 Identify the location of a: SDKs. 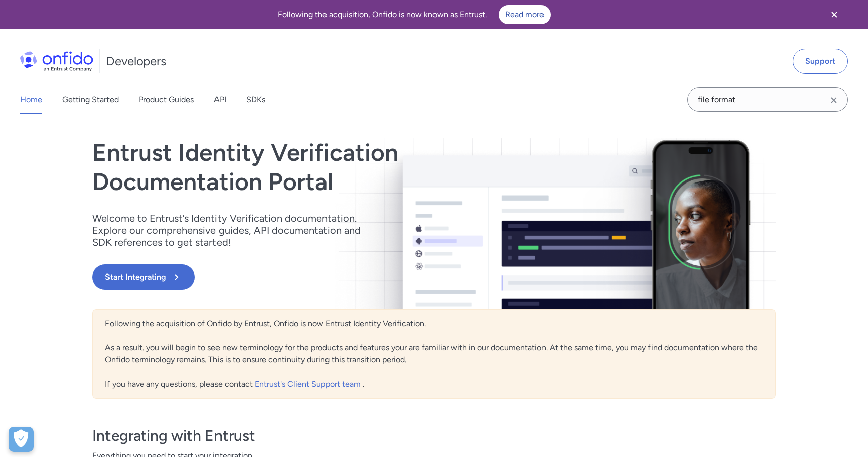
(256, 99).